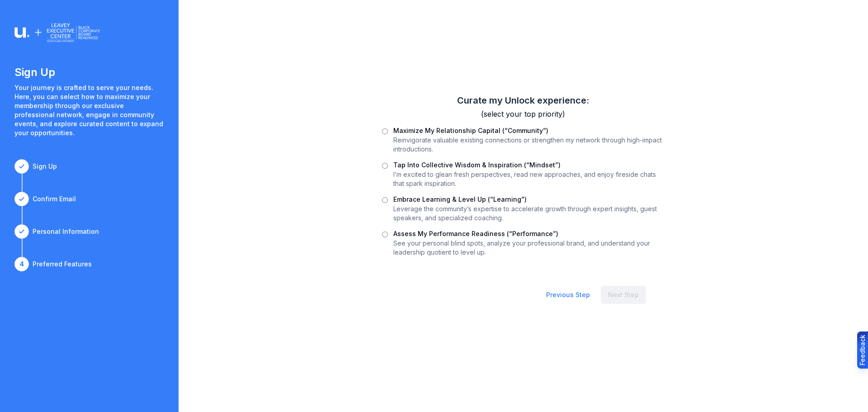  Describe the element at coordinates (568, 295) in the screenshot. I see `button: Previous Step` at that location.